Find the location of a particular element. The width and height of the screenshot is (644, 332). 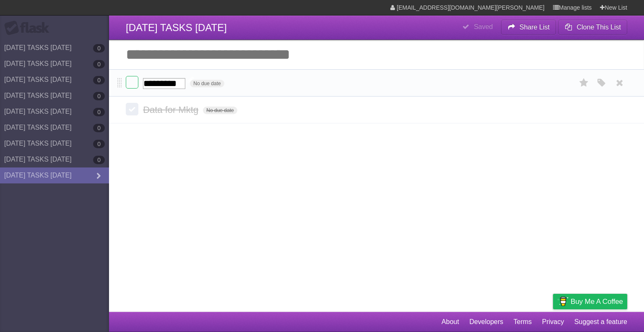

b: Share List is located at coordinates (535, 27).